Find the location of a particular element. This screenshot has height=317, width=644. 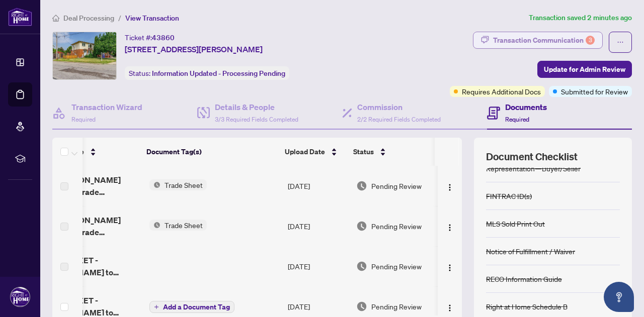

div: FINTRAC ID(s) is located at coordinates (509, 196).